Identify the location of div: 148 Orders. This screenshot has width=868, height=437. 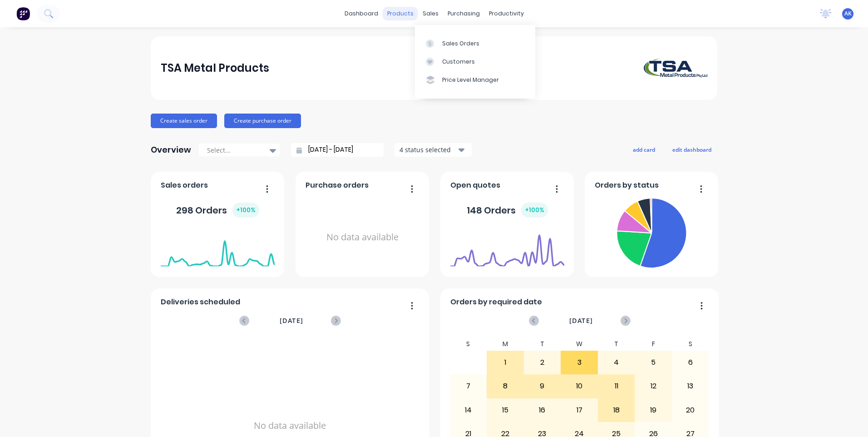
(507, 210).